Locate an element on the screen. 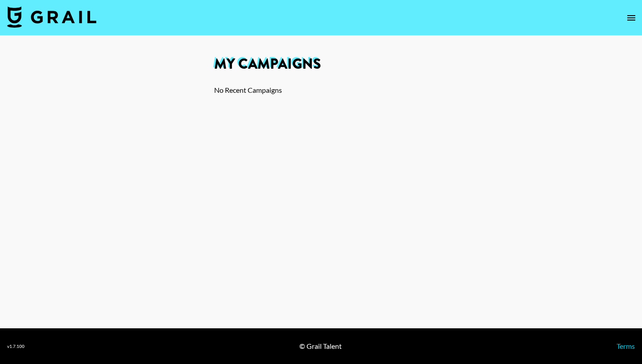 This screenshot has height=364, width=642. div: © Grail Talent is located at coordinates (320, 346).